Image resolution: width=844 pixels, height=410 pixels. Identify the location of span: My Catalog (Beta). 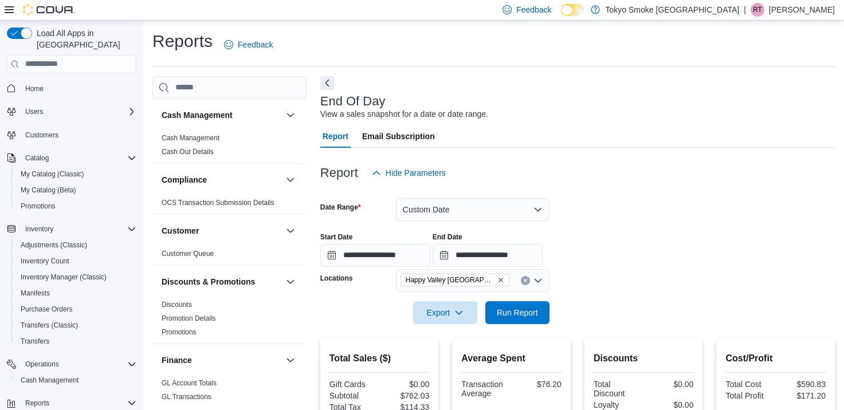
(48, 190).